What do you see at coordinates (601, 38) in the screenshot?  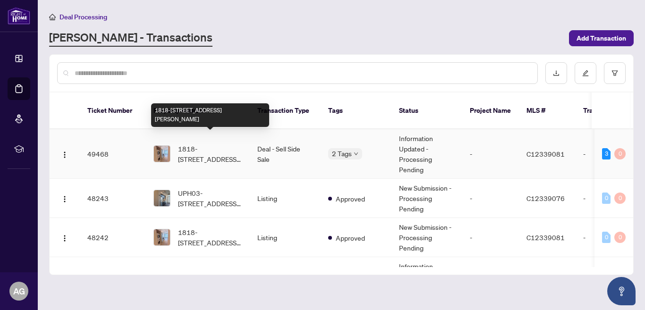 I see `span: Add Transaction` at bounding box center [601, 38].